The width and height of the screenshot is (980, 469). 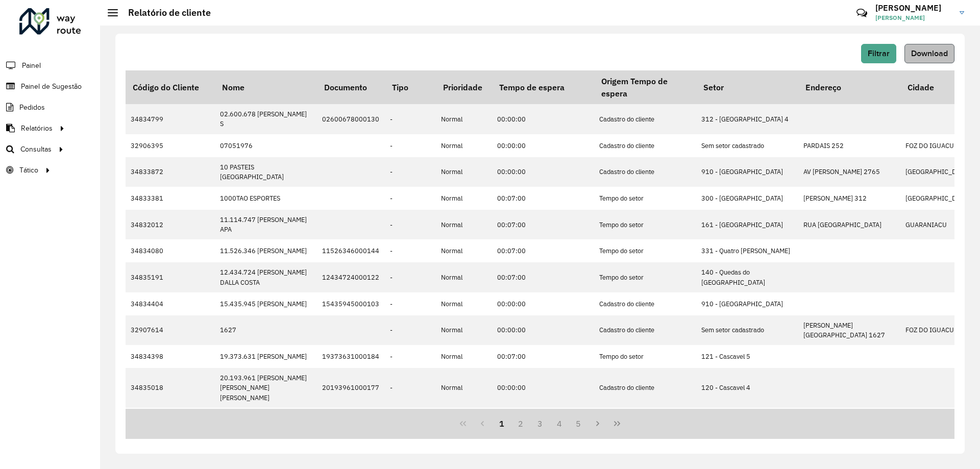 What do you see at coordinates (170, 87) in the screenshot?
I see `th: Código do Cliente` at bounding box center [170, 87].